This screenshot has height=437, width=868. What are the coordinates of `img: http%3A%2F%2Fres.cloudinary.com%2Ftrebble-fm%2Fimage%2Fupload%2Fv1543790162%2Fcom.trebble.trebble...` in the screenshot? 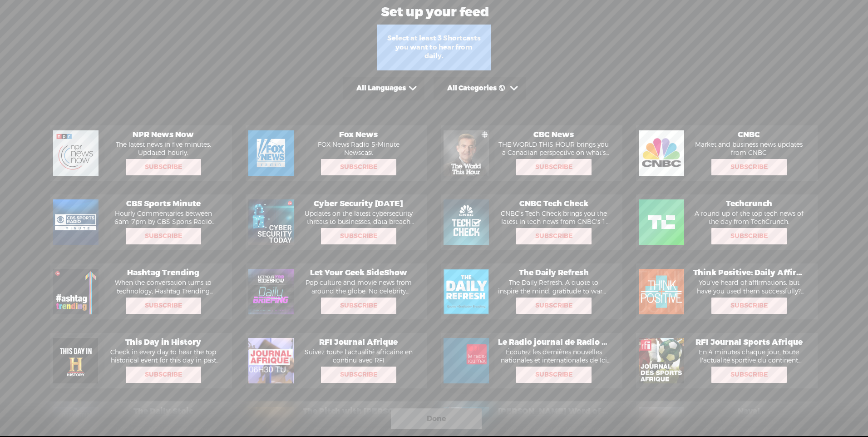 It's located at (661, 361).